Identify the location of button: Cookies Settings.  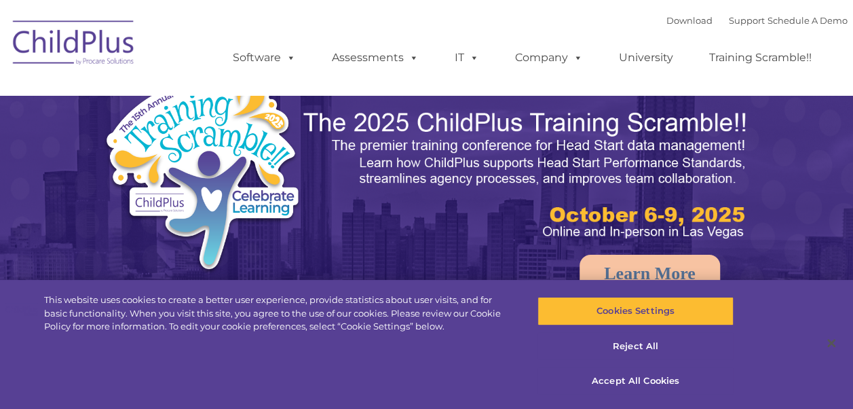
(635, 311).